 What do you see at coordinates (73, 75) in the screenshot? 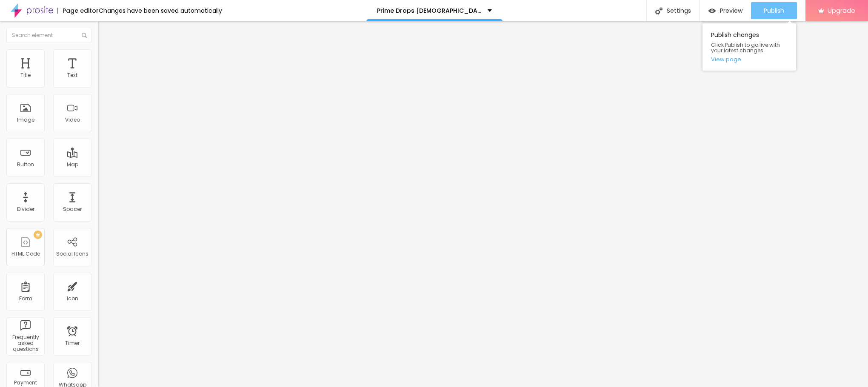
I see `div: Text` at bounding box center [73, 75].